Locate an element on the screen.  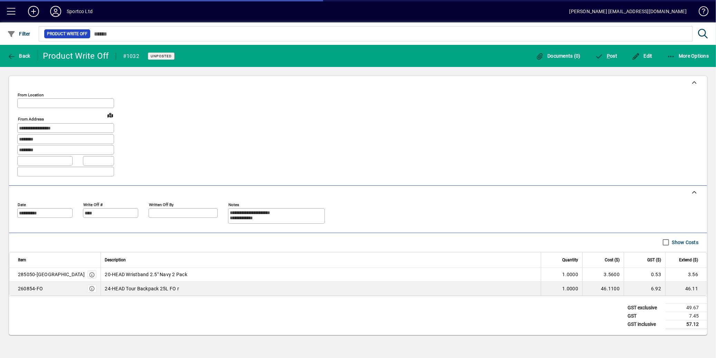
td: 24-HEAD Tour Backpack 25L FO r is located at coordinates (321, 289).